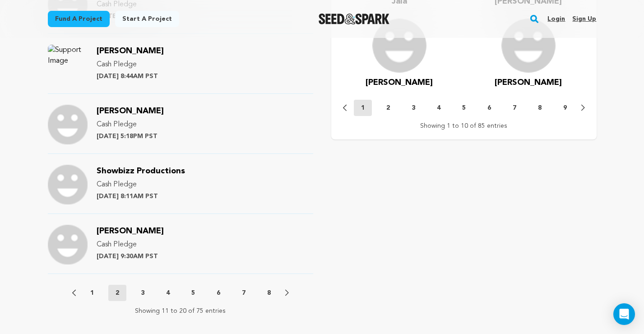  I want to click on p: 9, so click(565, 108).